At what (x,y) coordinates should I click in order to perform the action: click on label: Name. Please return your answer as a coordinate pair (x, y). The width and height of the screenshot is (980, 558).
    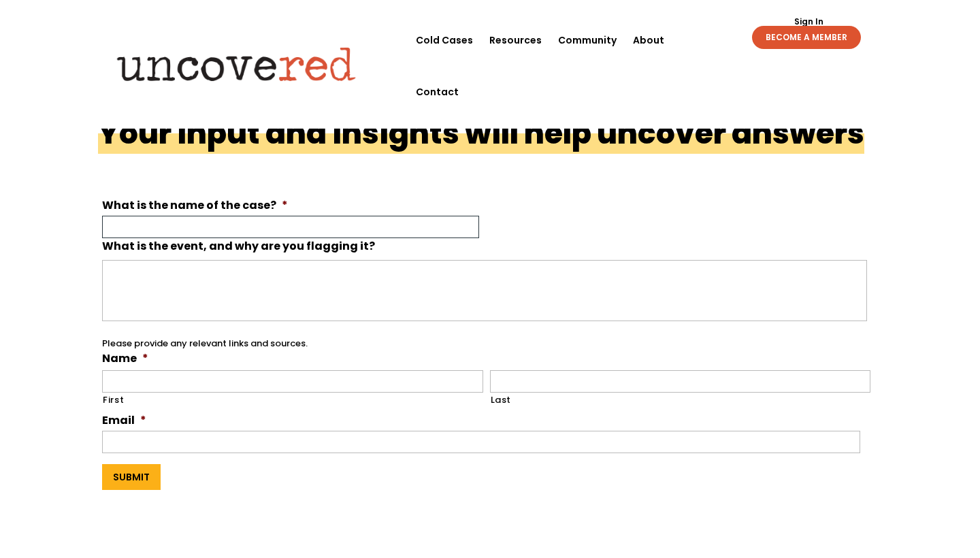
    Looking at the image, I should click on (125, 359).